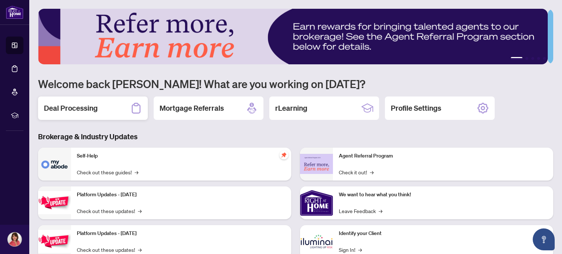  What do you see at coordinates (533, 59) in the screenshot?
I see `button: 3` at bounding box center [533, 59].